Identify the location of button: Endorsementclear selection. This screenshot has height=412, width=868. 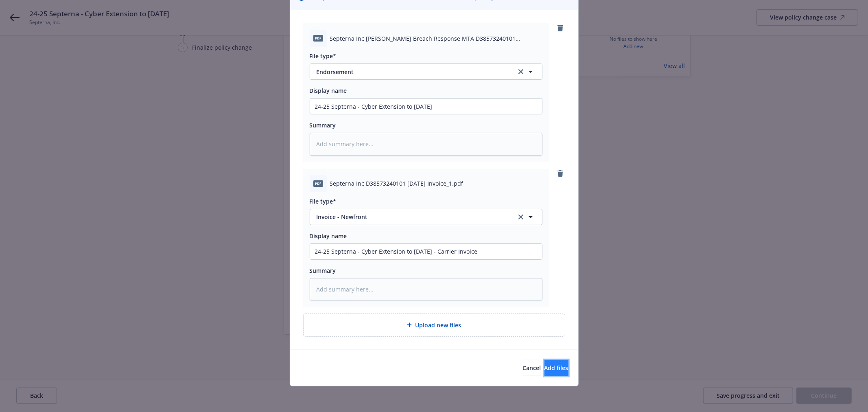
(426, 71).